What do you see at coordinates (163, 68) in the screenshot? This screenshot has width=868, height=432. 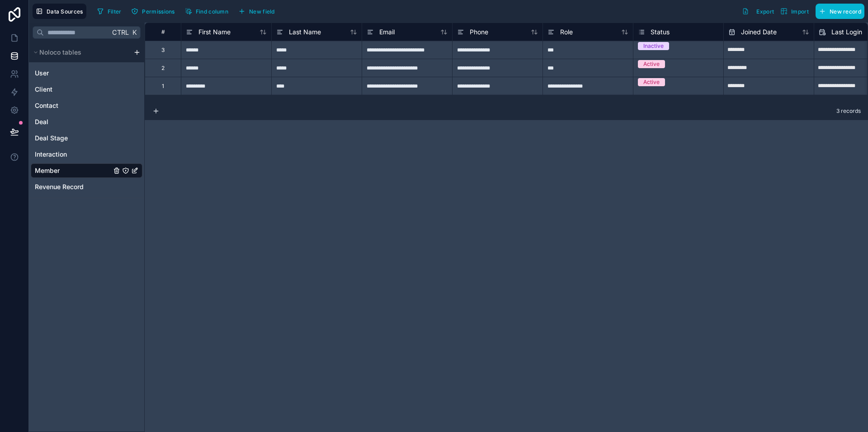 I see `div: 2` at bounding box center [163, 68].